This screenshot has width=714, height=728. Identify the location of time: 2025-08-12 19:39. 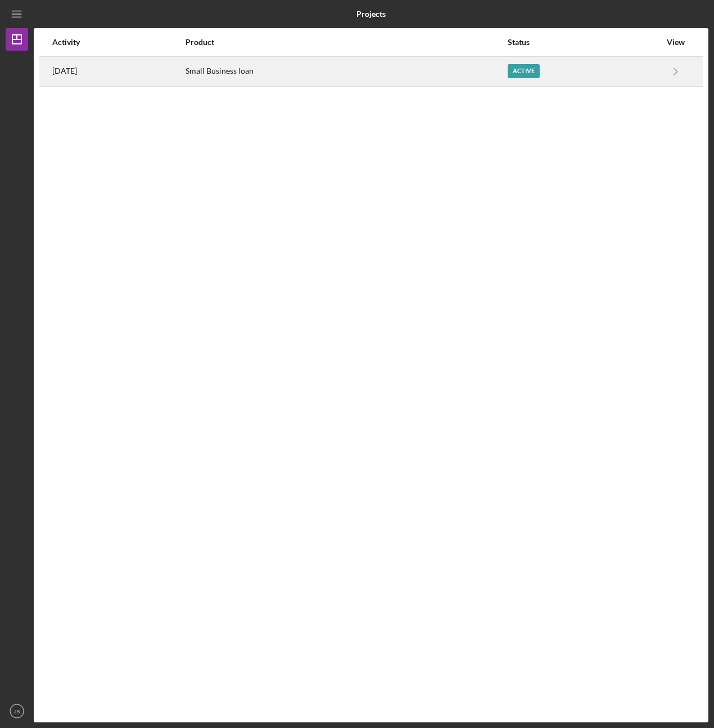
(65, 71).